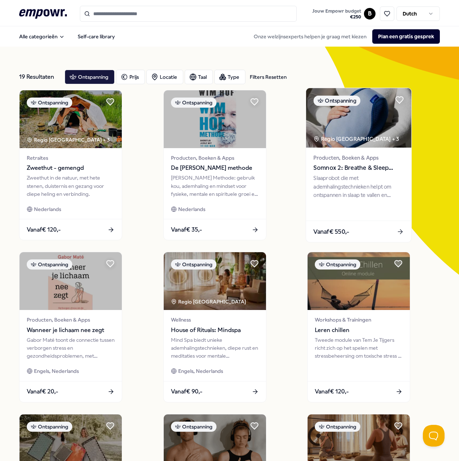 This screenshot has width=459, height=461. Describe the element at coordinates (359, 348) in the screenshot. I see `div: Tweede module van Tem Je Tijgers richt zich op het spelen met stressbeheersing om toxische stress...` at that location.